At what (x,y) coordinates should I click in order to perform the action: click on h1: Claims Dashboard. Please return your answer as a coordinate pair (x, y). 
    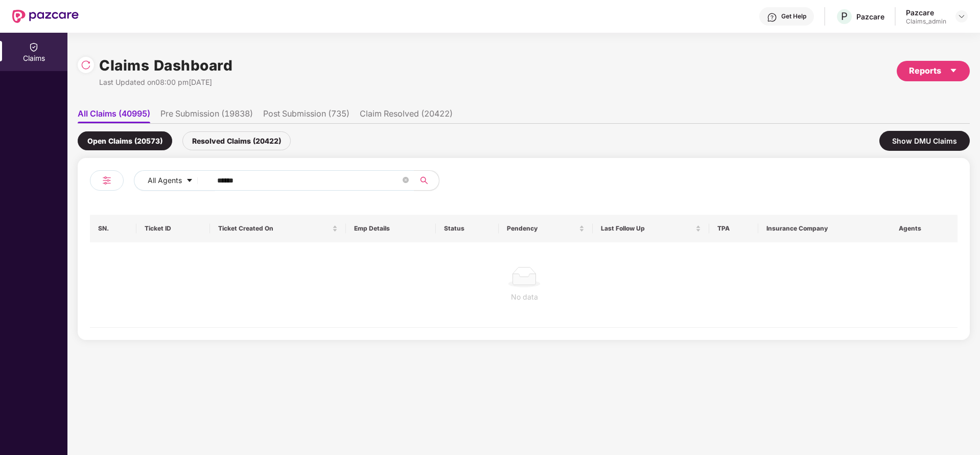
    Looking at the image, I should click on (166, 65).